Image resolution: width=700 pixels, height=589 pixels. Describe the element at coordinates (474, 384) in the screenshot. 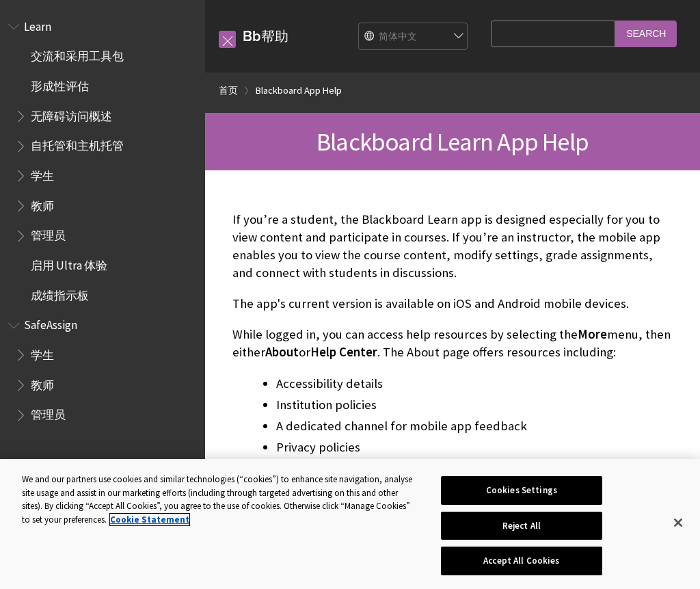

I see `li: Accessibility details` at that location.